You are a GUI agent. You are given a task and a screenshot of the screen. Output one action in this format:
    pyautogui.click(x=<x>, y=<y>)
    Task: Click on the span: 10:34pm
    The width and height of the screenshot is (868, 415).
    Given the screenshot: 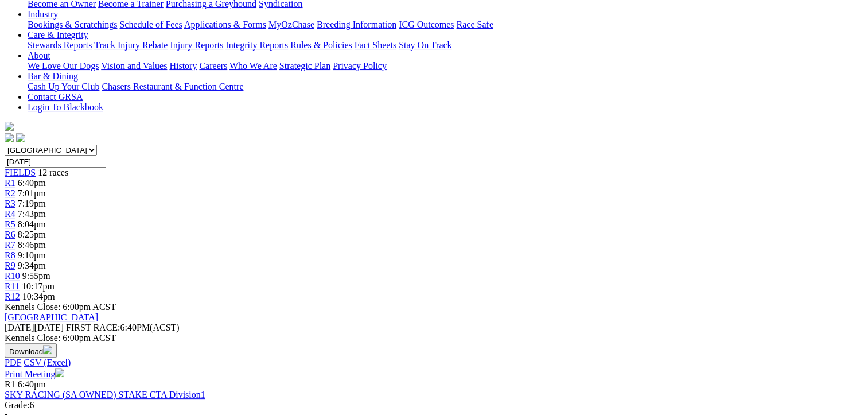 What is the action you would take?
    pyautogui.click(x=38, y=296)
    